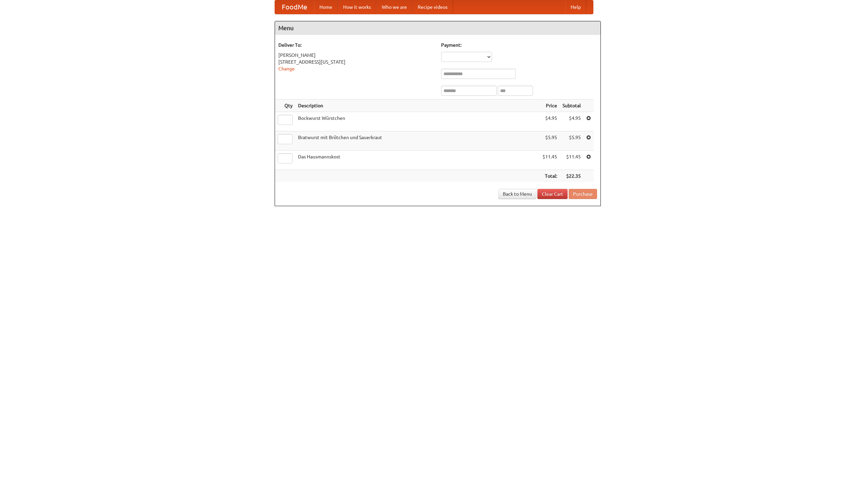 This screenshot has height=479, width=868. Describe the element at coordinates (550, 176) in the screenshot. I see `th: Total:` at that location.